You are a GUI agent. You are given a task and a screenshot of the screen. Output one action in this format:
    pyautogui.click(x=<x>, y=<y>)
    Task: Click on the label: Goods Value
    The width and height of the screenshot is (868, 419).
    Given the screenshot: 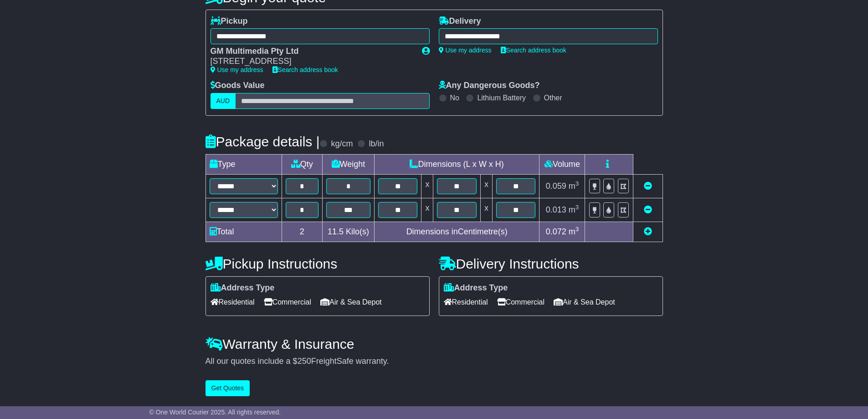 What is the action you would take?
    pyautogui.click(x=238, y=86)
    